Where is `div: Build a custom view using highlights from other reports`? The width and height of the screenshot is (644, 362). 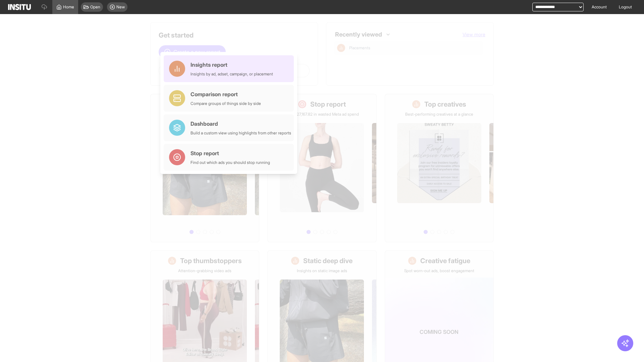 div: Build a custom view using highlights from other reports is located at coordinates (241, 134).